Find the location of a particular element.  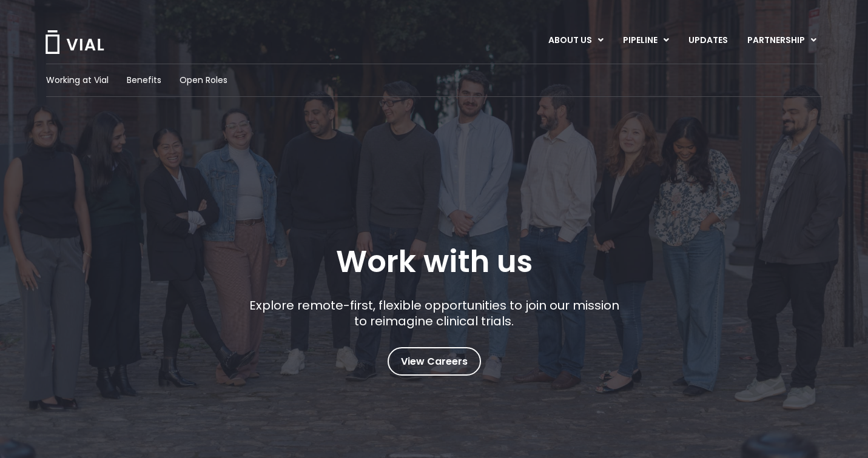

a: Open Roles is located at coordinates (203, 80).